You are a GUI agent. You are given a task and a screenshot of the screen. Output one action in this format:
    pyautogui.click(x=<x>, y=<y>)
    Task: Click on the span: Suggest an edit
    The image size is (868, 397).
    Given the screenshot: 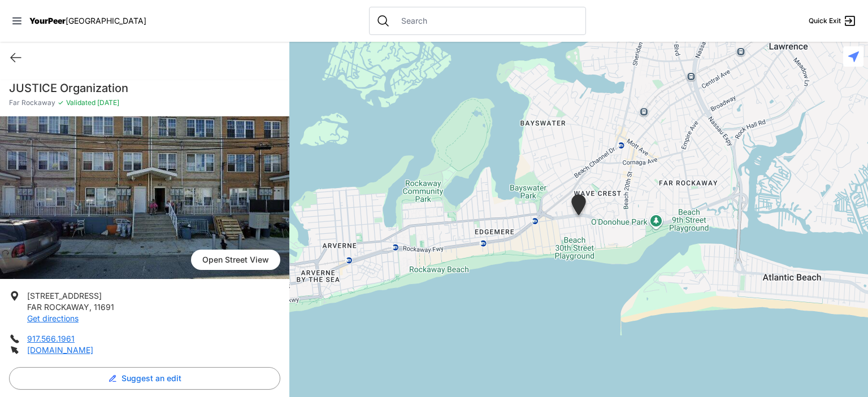 What is the action you would take?
    pyautogui.click(x=151, y=379)
    